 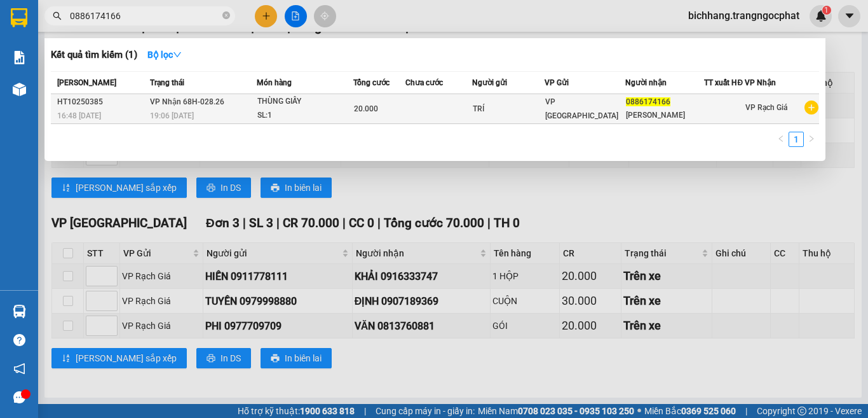 I want to click on span: notification, so click(x=19, y=368).